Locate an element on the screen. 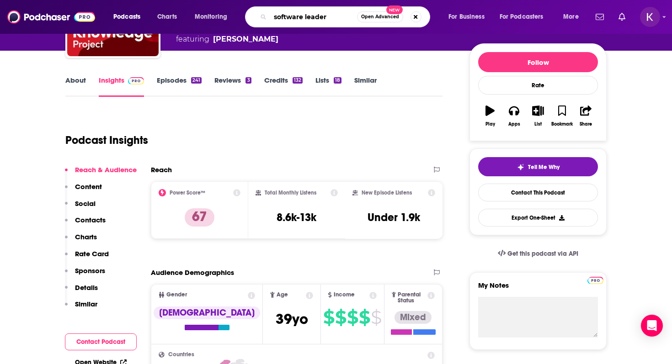  p: Reach & Audience is located at coordinates (106, 169).